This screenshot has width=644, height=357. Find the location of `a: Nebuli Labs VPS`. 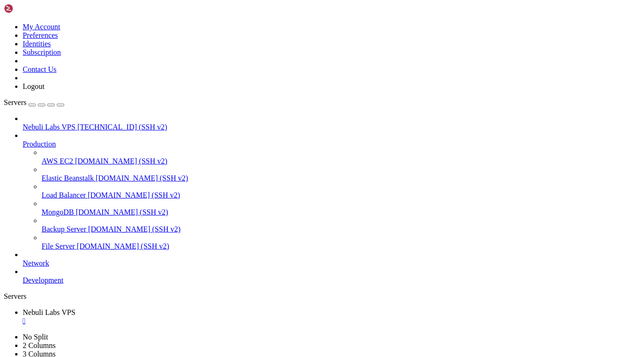

a: Nebuli Labs VPS is located at coordinates (331, 316).